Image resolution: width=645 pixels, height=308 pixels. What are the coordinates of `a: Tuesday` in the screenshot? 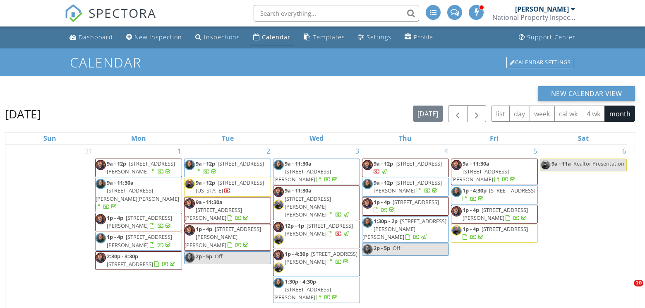 It's located at (228, 138).